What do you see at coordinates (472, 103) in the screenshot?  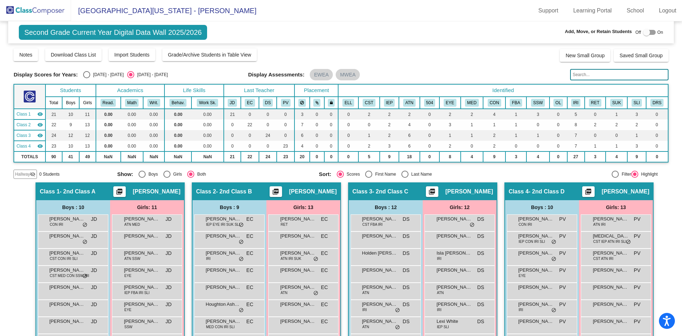 I see `th: Daily Medication` at bounding box center [472, 103].